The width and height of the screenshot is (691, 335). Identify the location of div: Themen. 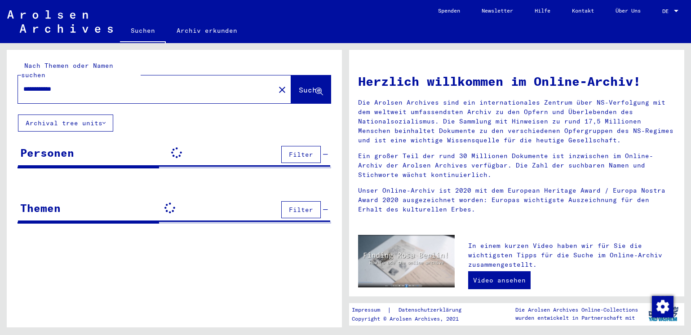
(40, 208).